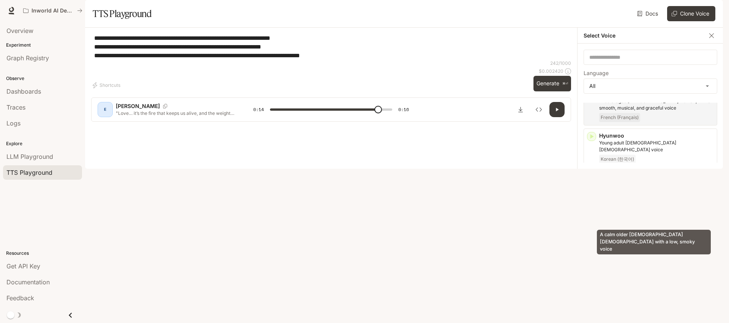 The height and width of the screenshot is (323, 729). Describe the element at coordinates (105, 110) in the screenshot. I see `div: E` at that location.